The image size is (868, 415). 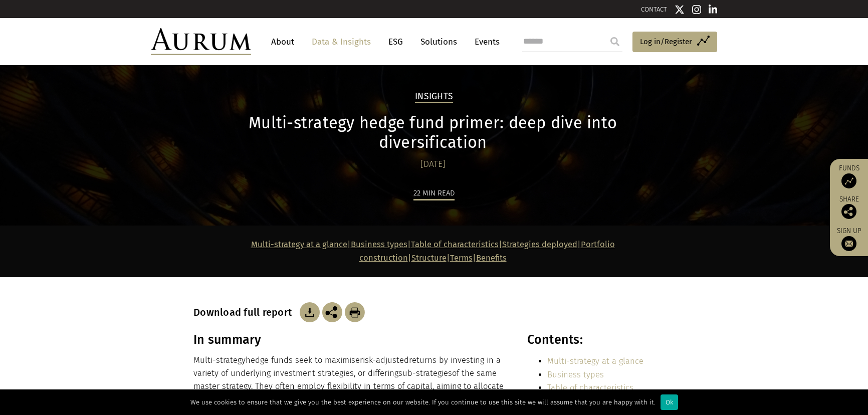 I want to click on a: Strategies deployed, so click(x=540, y=244).